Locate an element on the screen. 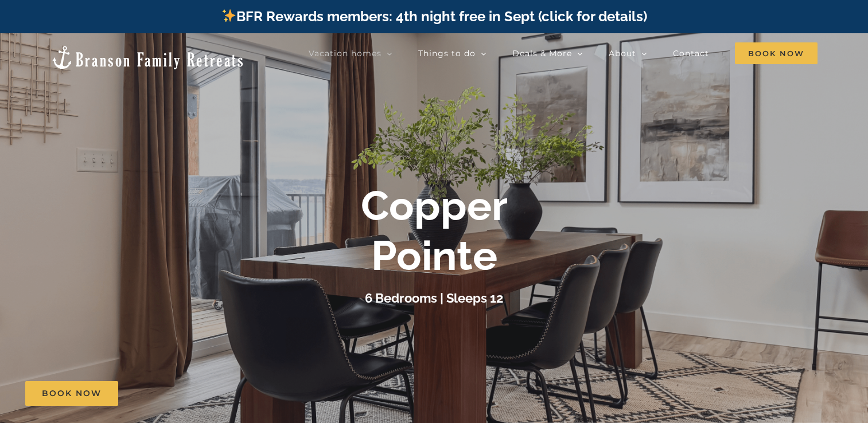 This screenshot has height=423, width=868. span: Deals & More is located at coordinates (542, 53).